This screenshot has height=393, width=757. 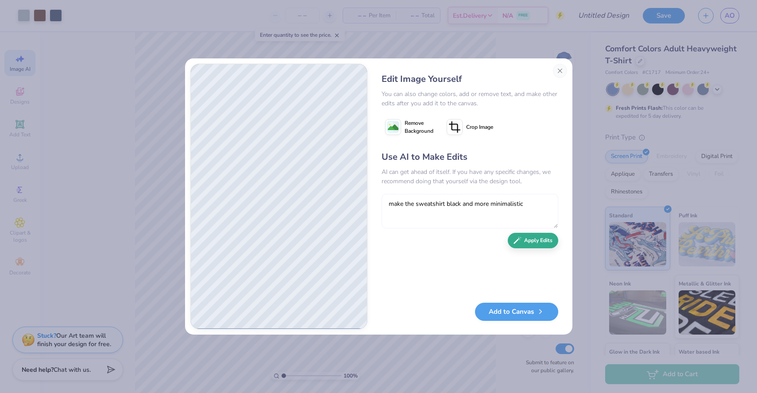 I want to click on button: Add to Canvas, so click(x=517, y=312).